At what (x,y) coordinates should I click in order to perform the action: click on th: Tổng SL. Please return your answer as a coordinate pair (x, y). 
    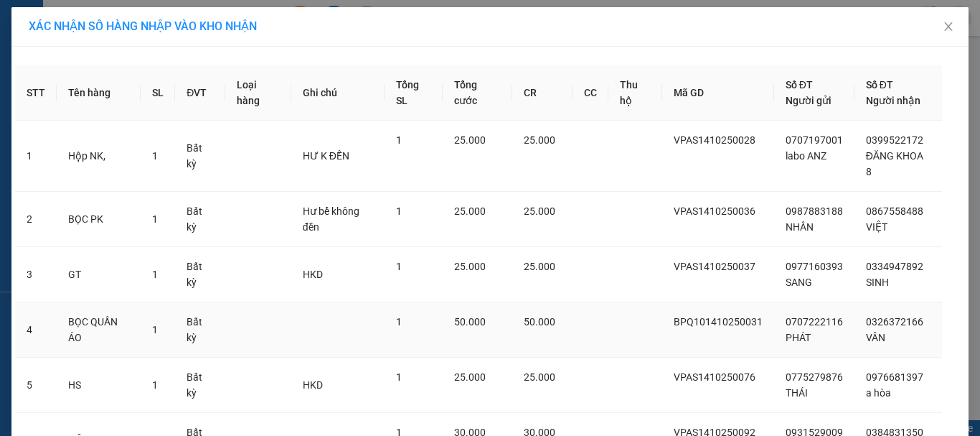
    Looking at the image, I should click on (414, 92).